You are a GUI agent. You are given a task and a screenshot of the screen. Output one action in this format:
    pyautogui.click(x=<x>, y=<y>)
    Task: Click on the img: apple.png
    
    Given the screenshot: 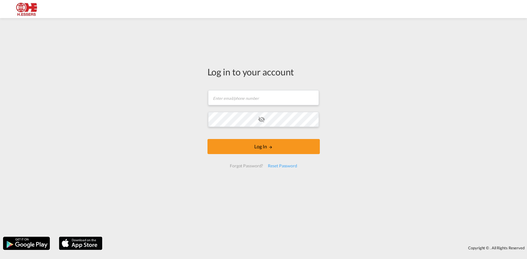 What is the action you would take?
    pyautogui.click(x=81, y=244)
    